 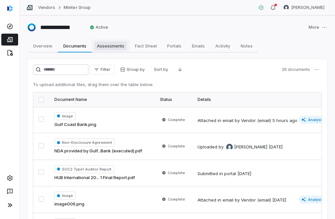 I want to click on a: NDA provided by Gulf...Bank (executed).pdf, so click(x=98, y=151).